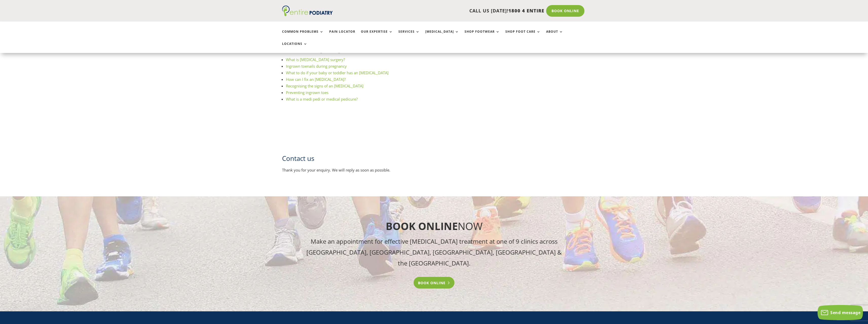 This screenshot has height=324, width=868. What do you see at coordinates (526, 11) in the screenshot?
I see `span: 1800 4 ENTIRE` at bounding box center [526, 11].